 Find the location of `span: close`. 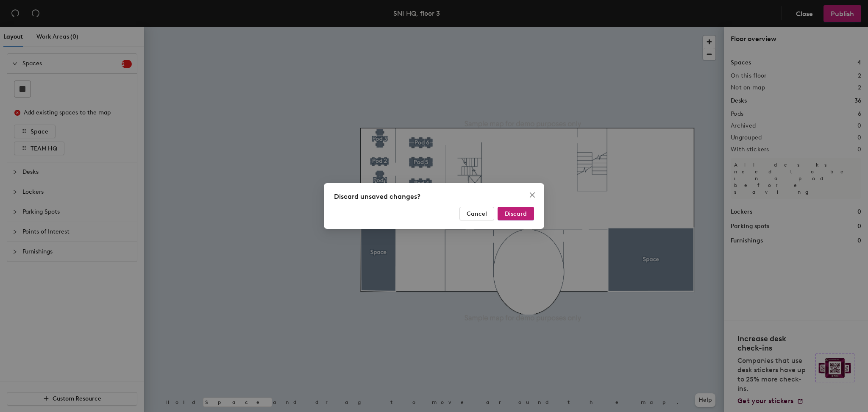

span: close is located at coordinates (532, 195).